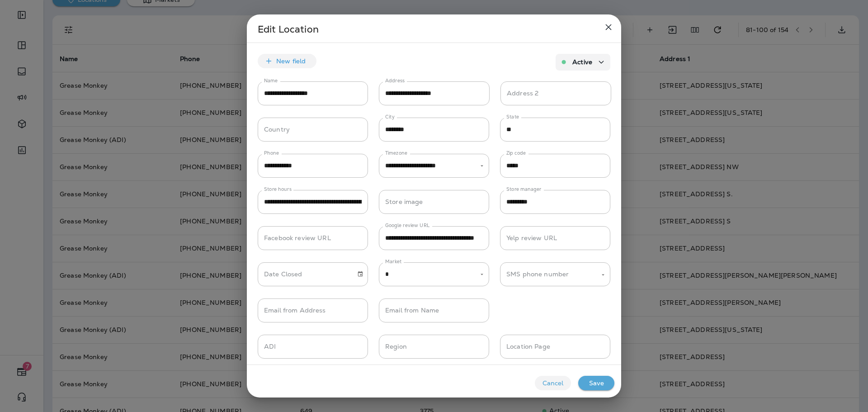 This screenshot has height=412, width=868. Describe the element at coordinates (582, 62) in the screenshot. I see `p: Active` at that location.